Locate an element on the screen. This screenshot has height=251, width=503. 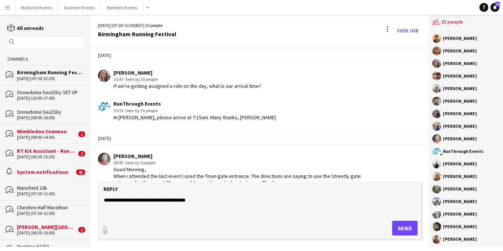
div: Cheshire Half Marathon is located at coordinates (50, 207).